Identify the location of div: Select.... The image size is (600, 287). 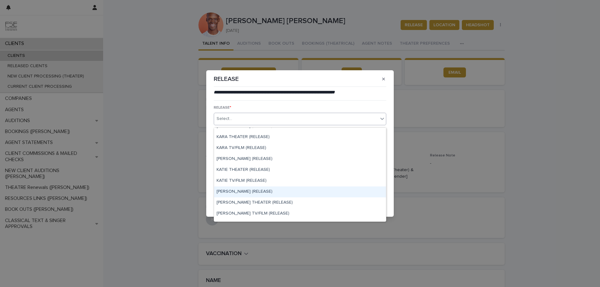
(224, 119).